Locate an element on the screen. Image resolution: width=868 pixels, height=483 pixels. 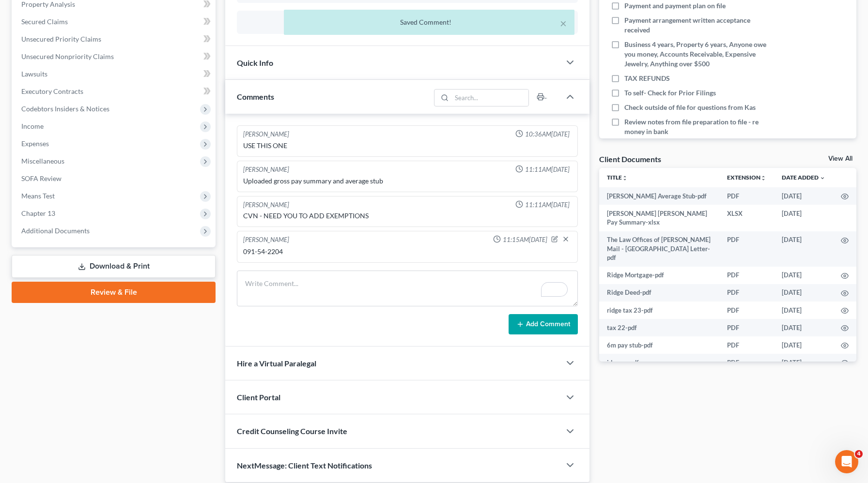
span: Review notes from file preparation to file - re money in bank is located at coordinates (691, 126).